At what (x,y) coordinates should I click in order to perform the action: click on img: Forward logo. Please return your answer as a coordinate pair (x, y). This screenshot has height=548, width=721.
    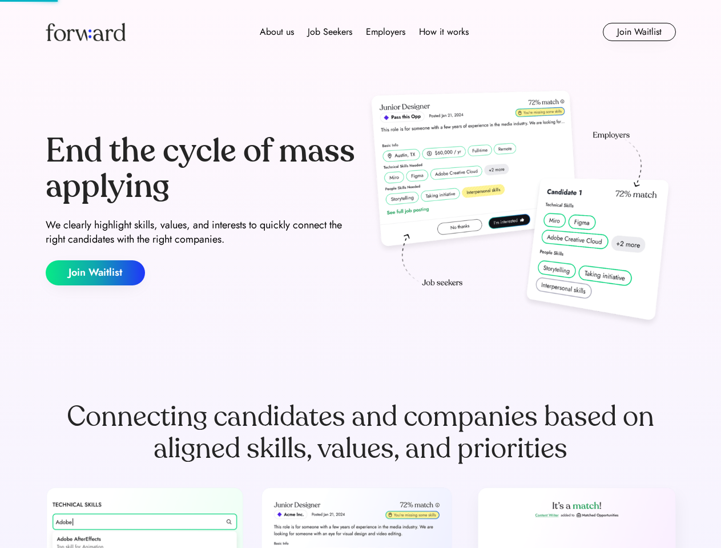
    Looking at the image, I should click on (86, 32).